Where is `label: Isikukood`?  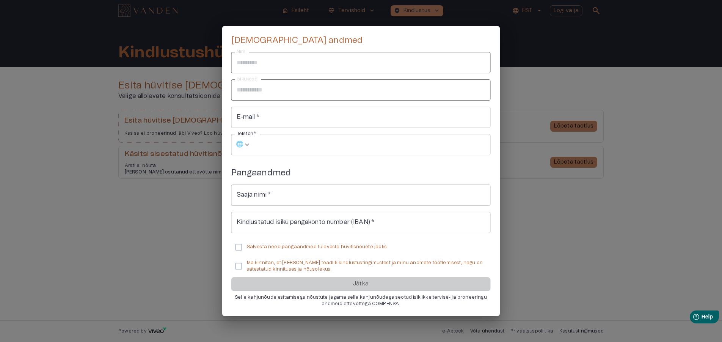 label: Isikukood is located at coordinates (247, 79).